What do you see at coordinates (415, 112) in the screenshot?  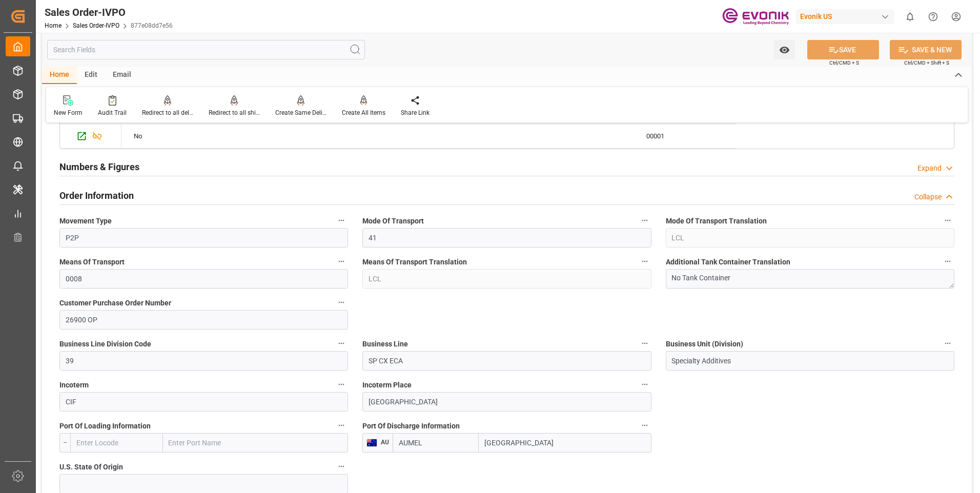 I see `div: Share Link` at bounding box center [415, 112].